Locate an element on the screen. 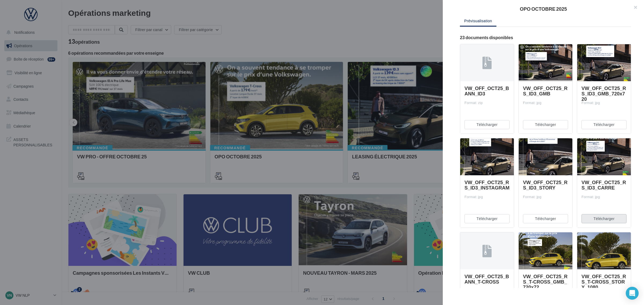 This screenshot has height=305, width=644. span: VW_OFF_OCT25_BANN_ID3 is located at coordinates (487, 91).